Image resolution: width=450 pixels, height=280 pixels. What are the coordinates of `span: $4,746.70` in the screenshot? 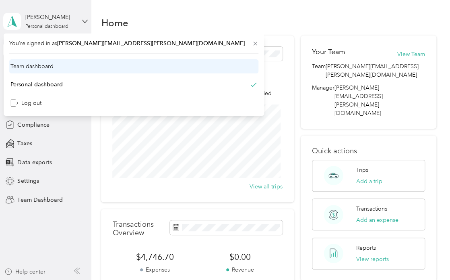 It's located at (155, 257).